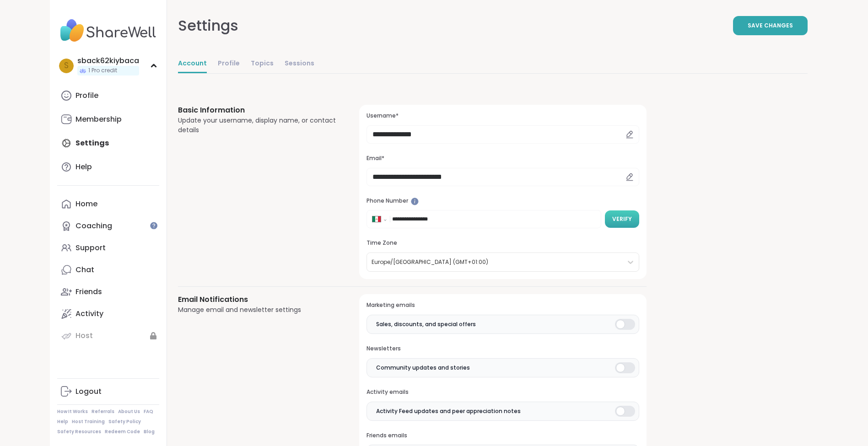 Image resolution: width=868 pixels, height=446 pixels. Describe the element at coordinates (258, 309) in the screenshot. I see `div: Manage email and newsletter settings` at that location.